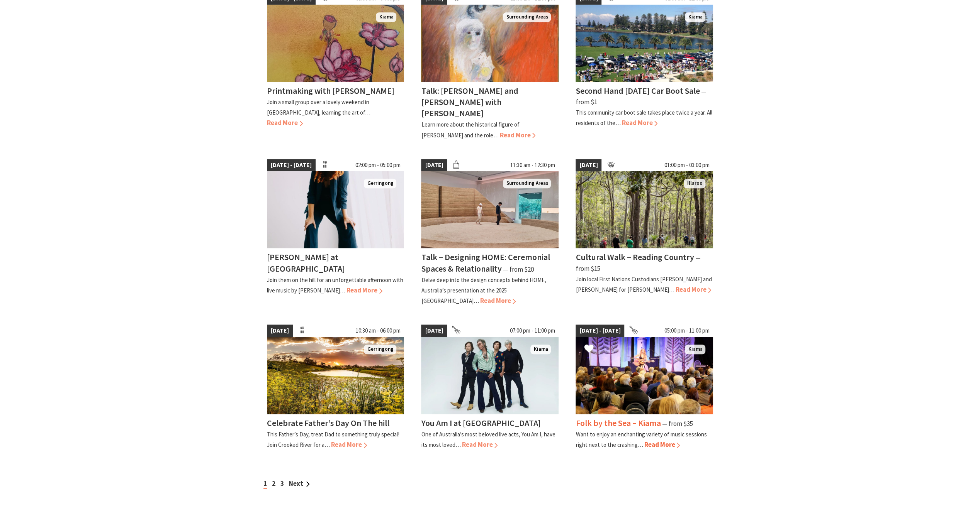  I want to click on span: 01:00 pm - 03:00 pm, so click(686, 165).